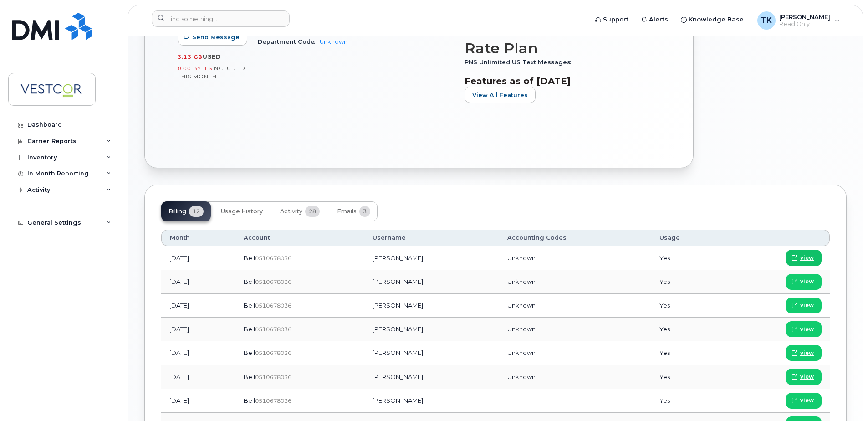 The image size is (868, 421). What do you see at coordinates (195, 68) in the screenshot?
I see `span: 0.00 Bytes` at bounding box center [195, 68].